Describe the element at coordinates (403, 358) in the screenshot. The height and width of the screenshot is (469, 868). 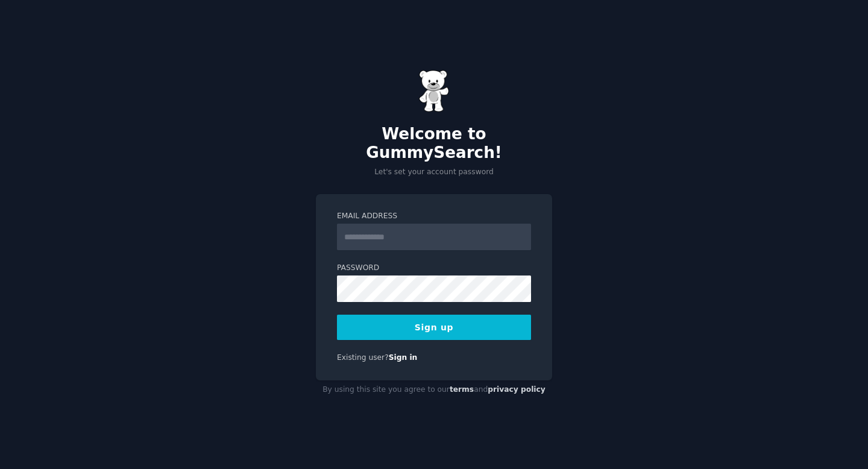
I see `a: Sign in` at that location.